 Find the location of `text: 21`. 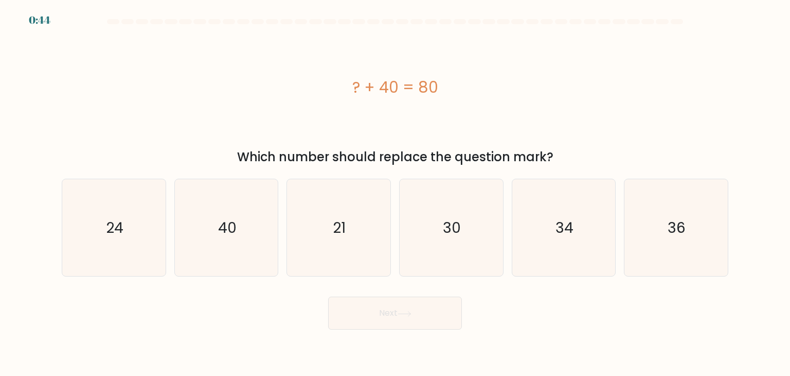

text: 21 is located at coordinates (340, 227).